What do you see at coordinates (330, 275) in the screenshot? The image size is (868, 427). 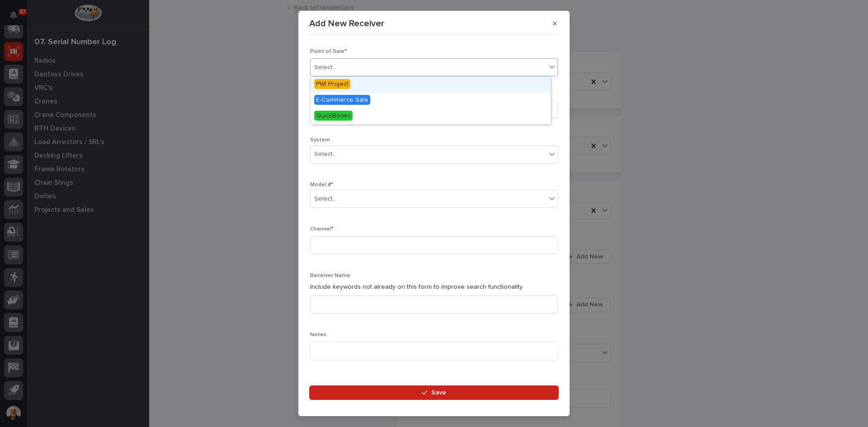 I see `span: Receiver Name` at bounding box center [330, 275].